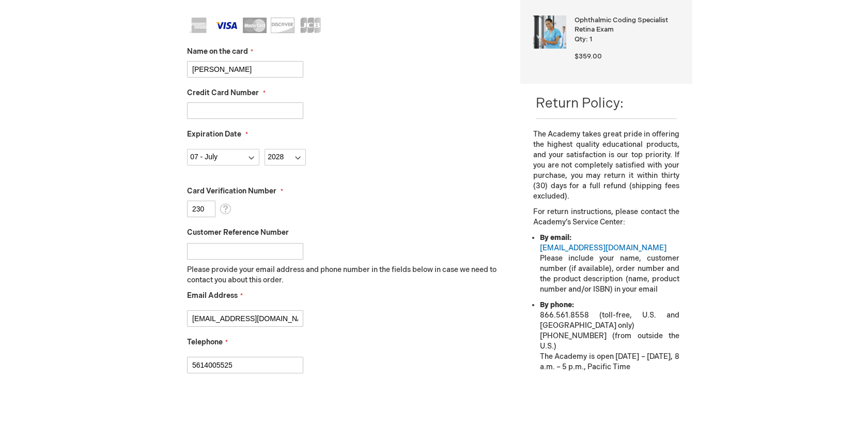  I want to click on img: American Express, so click(199, 26).